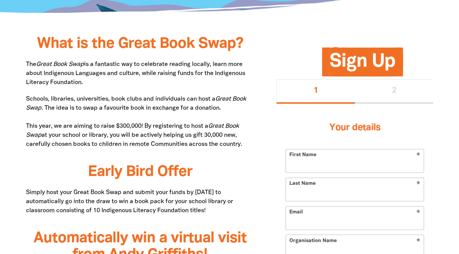 This screenshot has width=459, height=254. Describe the element at coordinates (140, 44) in the screenshot. I see `span: What is the Great Book Swap?` at that location.